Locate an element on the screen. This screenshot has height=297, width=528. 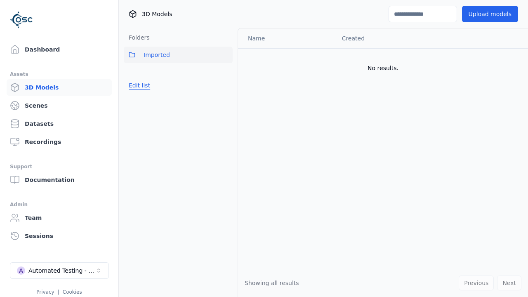
a: 3D Models is located at coordinates (59, 87).